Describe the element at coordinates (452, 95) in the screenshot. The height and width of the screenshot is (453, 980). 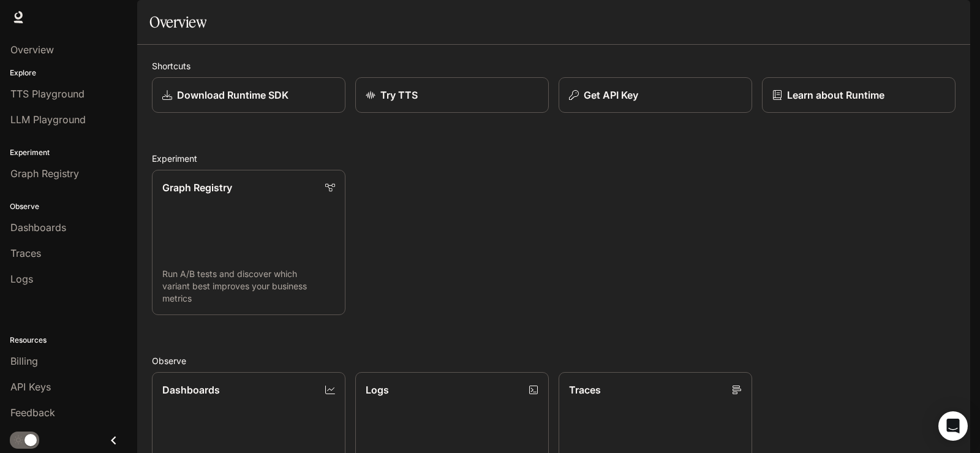
I see `a: Try TTS` at that location.